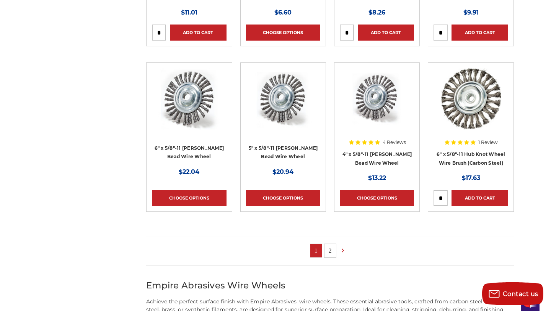 The width and height of the screenshot is (551, 311). What do you see at coordinates (488, 142) in the screenshot?
I see `span: 1 Review` at bounding box center [488, 142].